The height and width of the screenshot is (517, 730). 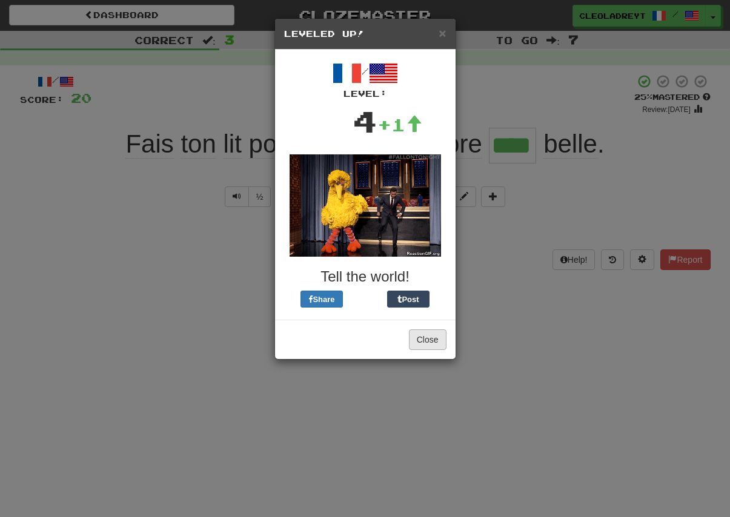 I want to click on button: Share, so click(x=322, y=299).